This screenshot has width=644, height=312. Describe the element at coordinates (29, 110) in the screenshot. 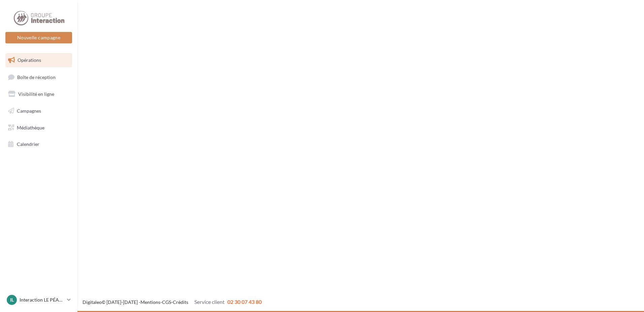

I see `span: Campagnes` at that location.